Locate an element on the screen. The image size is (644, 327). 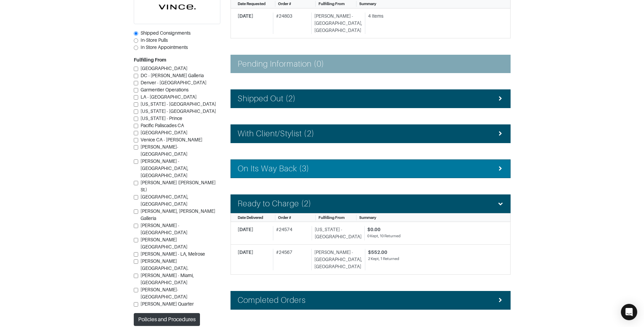
button: Policies and Procedures is located at coordinates (167, 319).